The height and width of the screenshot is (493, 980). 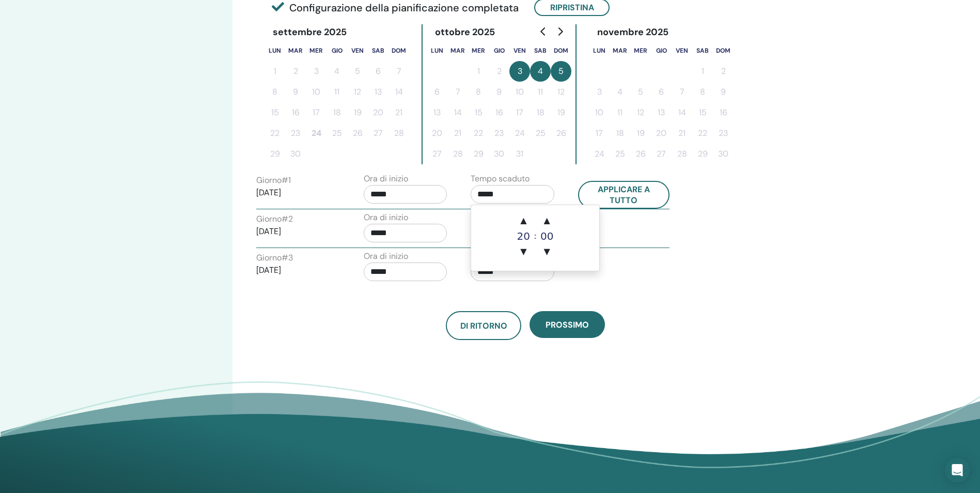 What do you see at coordinates (274, 258) in the screenshot?
I see `label: Giorno # 3` at bounding box center [274, 258].